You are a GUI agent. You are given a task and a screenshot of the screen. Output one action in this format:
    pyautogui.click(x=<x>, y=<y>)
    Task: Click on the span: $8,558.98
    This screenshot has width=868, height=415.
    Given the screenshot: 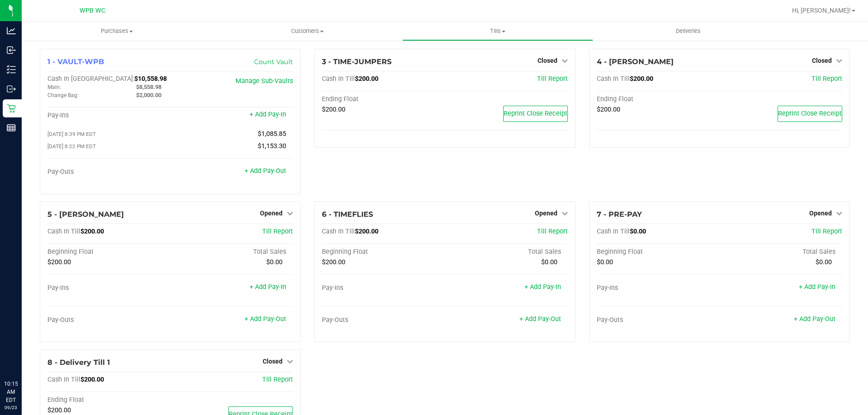 What is the action you would take?
    pyautogui.click(x=149, y=87)
    